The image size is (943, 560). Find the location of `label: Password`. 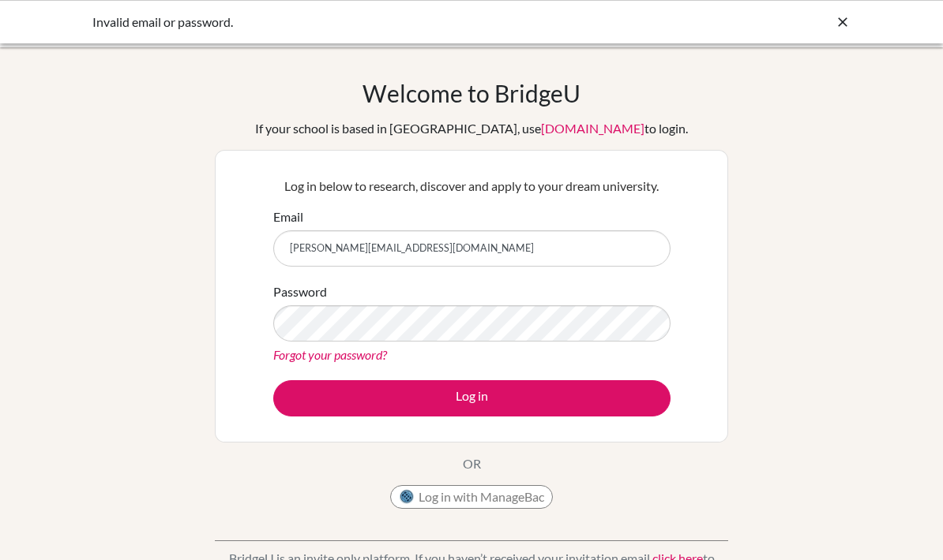

label: Password is located at coordinates (300, 292).